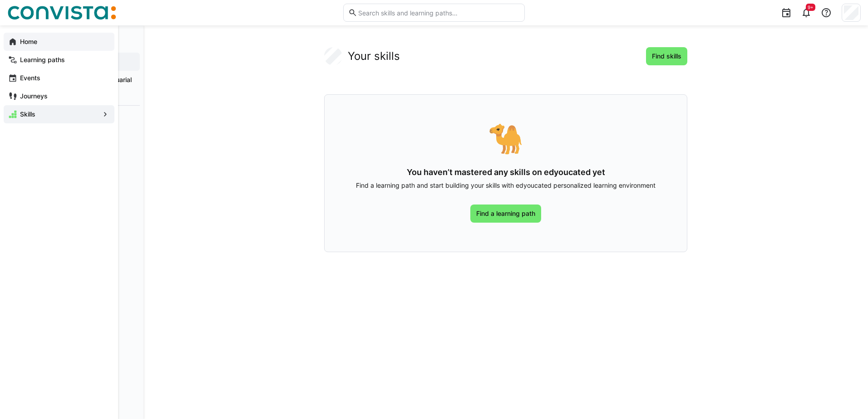 Image resolution: width=868 pixels, height=419 pixels. What do you see at coordinates (506, 213) in the screenshot?
I see `span: Find a learning path` at bounding box center [506, 213].